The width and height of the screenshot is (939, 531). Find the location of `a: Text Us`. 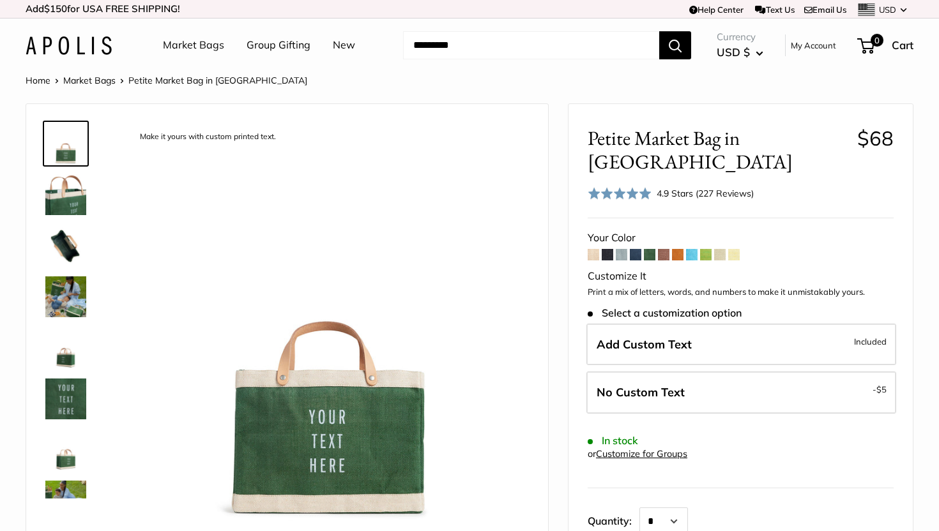

a: Text Us is located at coordinates (774, 10).